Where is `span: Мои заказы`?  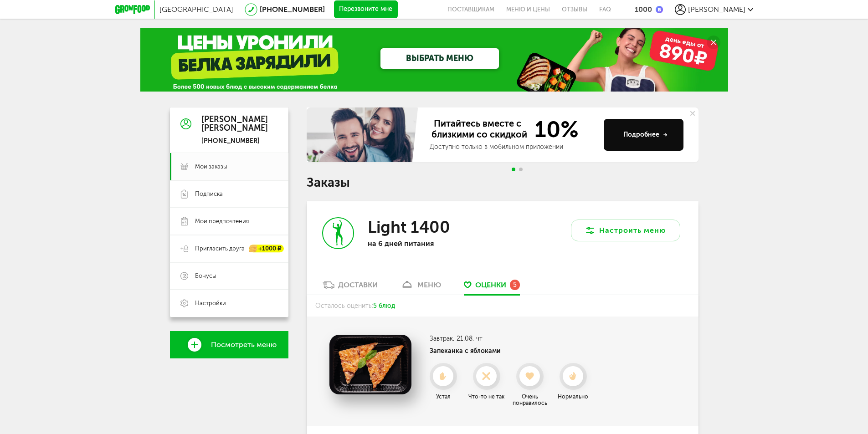 span: Мои заказы is located at coordinates (211, 166).